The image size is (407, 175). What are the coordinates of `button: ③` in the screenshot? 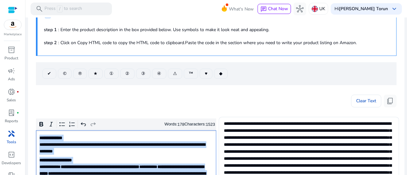 It's located at (143, 74).